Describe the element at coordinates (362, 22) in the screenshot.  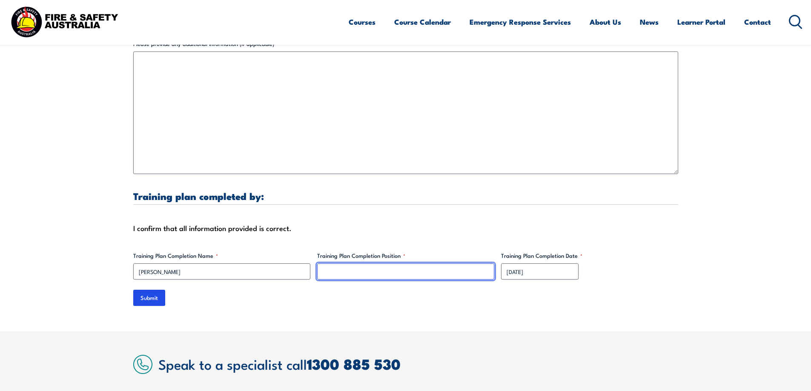
I see `a: Courses` at that location.